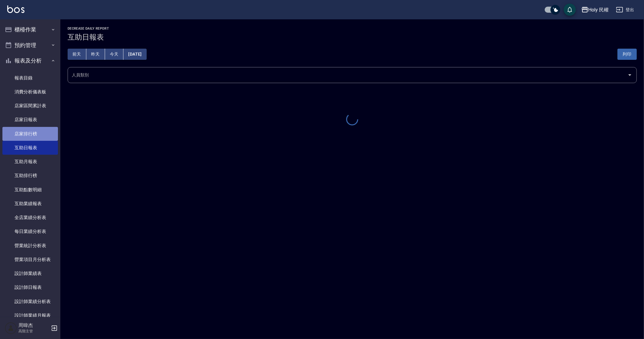 Image resolution: width=644 pixels, height=339 pixels. I want to click on a: 設計師業績分析表, so click(30, 302).